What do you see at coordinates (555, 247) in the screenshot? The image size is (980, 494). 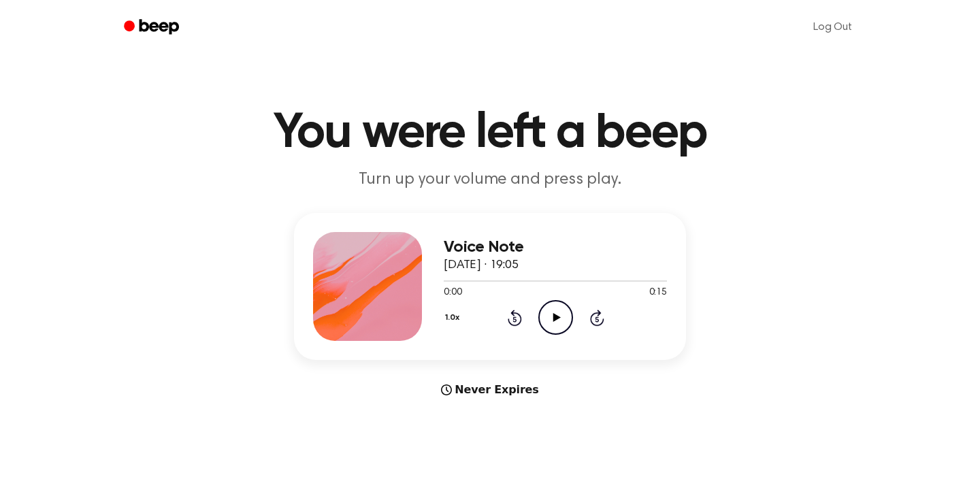 I see `h3: Voice Note` at bounding box center [555, 247].